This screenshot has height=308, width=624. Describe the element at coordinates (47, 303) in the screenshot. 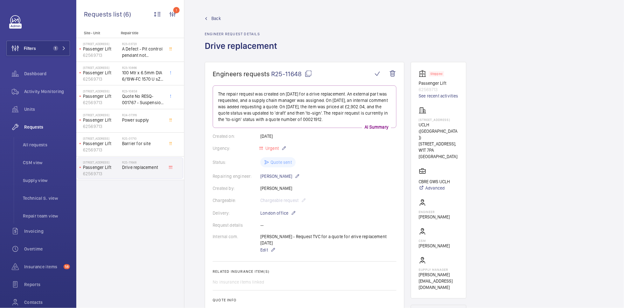

I see `span: Contacts` at that location.